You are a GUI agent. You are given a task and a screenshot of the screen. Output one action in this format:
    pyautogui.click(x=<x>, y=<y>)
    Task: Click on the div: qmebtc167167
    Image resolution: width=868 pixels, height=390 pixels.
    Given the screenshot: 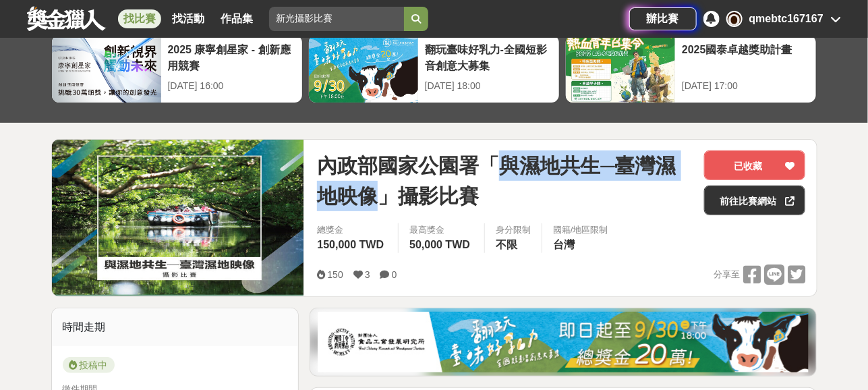 What is the action you would take?
    pyautogui.click(x=787, y=19)
    